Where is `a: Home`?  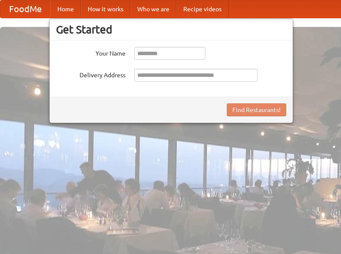 a: Home is located at coordinates (66, 9).